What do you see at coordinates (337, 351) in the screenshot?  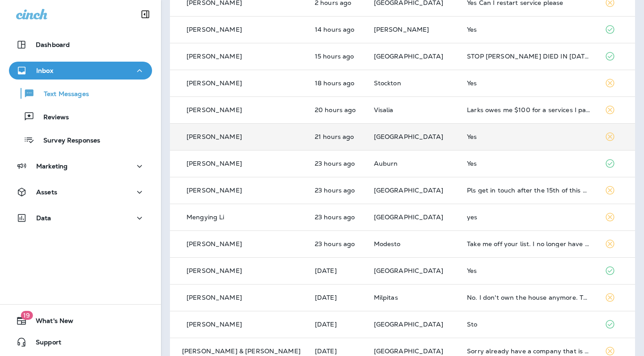 I see `p: Sep 2, 2025 10:10 AM` at bounding box center [337, 351].